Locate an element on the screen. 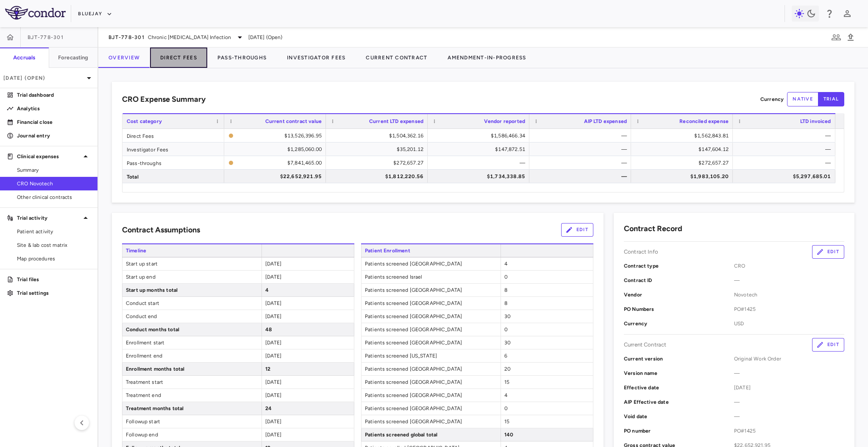  span: 20 is located at coordinates (507, 369).